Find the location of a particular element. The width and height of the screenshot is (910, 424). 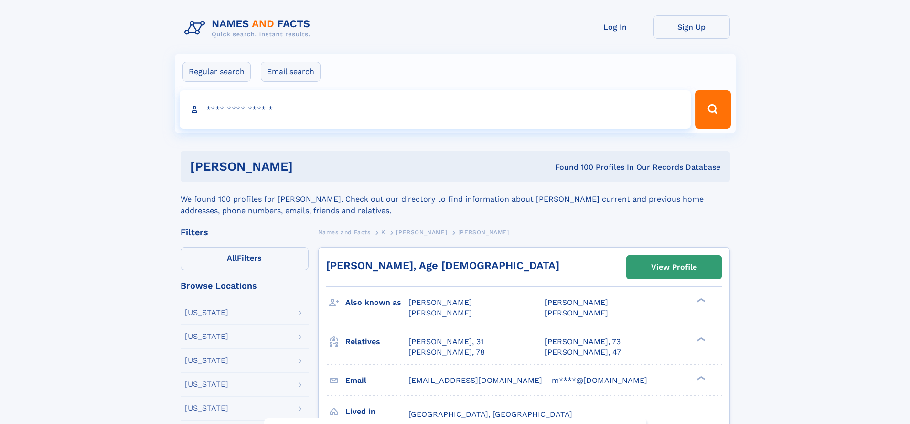

a: Sign Up is located at coordinates (691, 27).